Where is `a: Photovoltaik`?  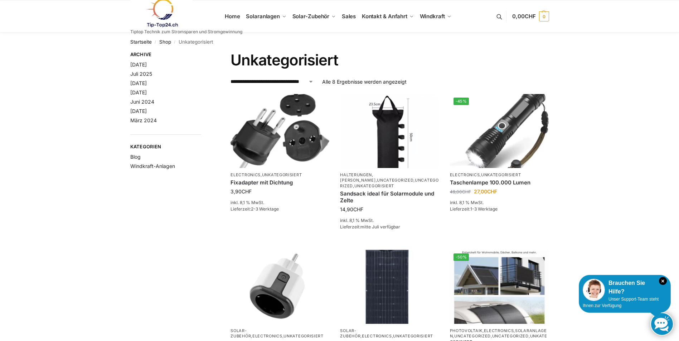 a: Photovoltaik is located at coordinates (466, 331).